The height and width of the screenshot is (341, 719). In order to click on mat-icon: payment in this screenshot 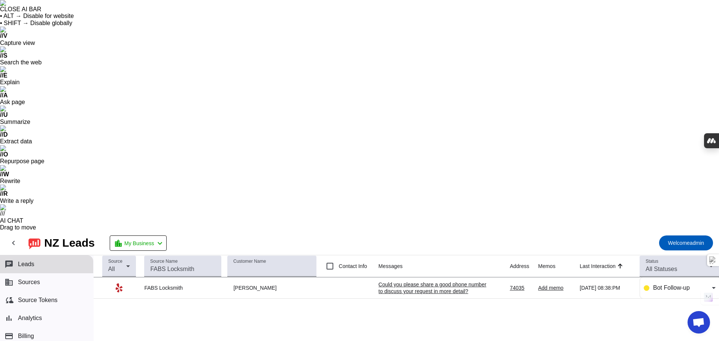, I will do `click(9, 336)`.